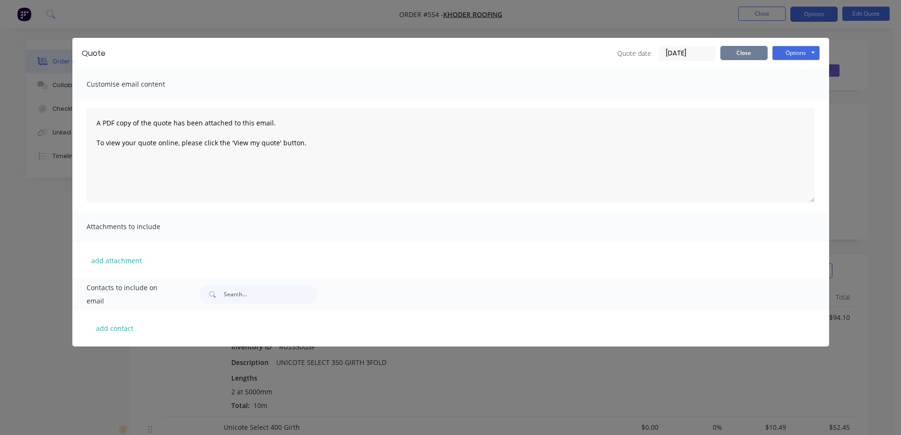 This screenshot has width=901, height=435. Describe the element at coordinates (139, 84) in the screenshot. I see `span: Customise email content` at that location.